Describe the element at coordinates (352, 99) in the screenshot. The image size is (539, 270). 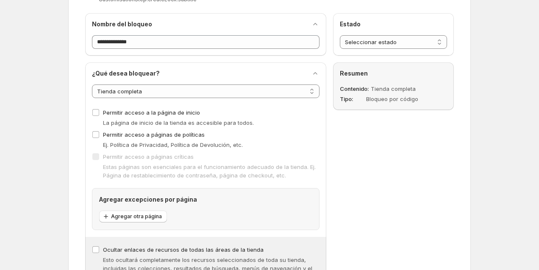
I see `dt: Tipo :` at that location.